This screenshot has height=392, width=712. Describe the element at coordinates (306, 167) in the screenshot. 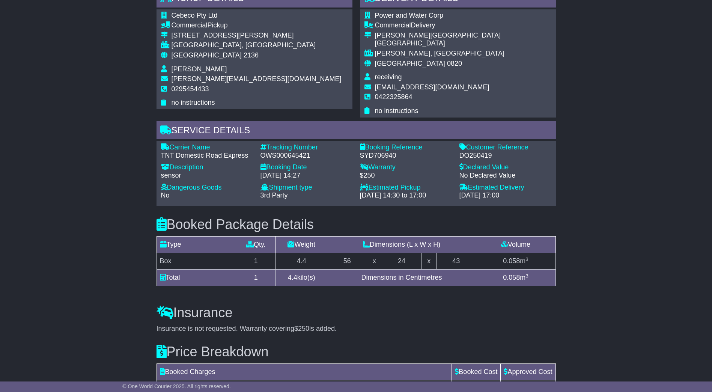

I see `div: Booking Date` at that location.